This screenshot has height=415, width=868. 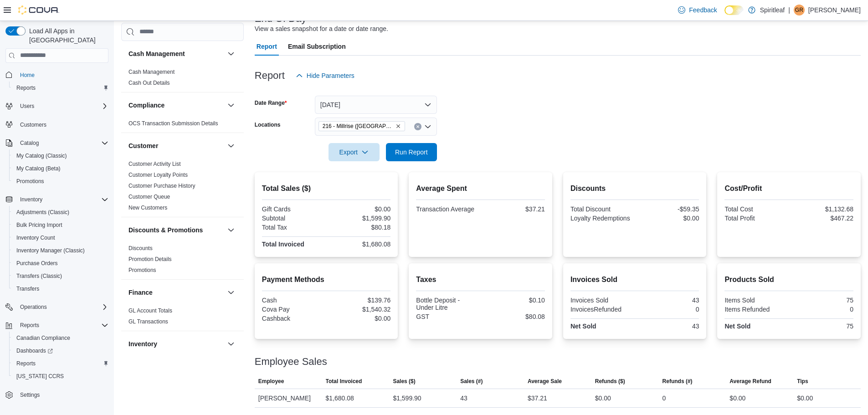 I want to click on h3: Cash Management, so click(x=156, y=54).